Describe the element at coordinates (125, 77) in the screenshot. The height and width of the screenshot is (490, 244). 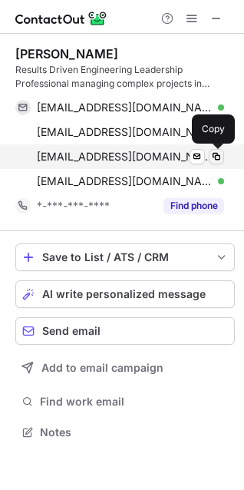
I see `div: Results Driven Engineering Leadership Professional managing complex projects in automotive, biote...` at that location.